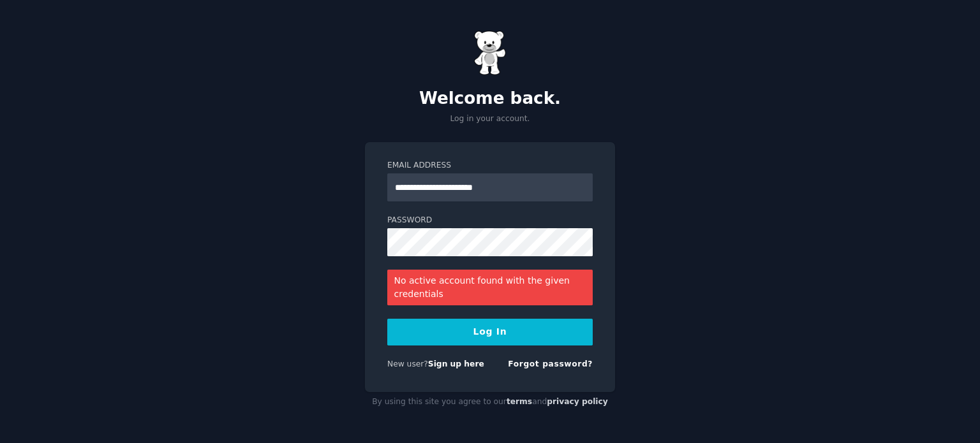  Describe the element at coordinates (490, 166) in the screenshot. I see `label: Email Address` at that location.